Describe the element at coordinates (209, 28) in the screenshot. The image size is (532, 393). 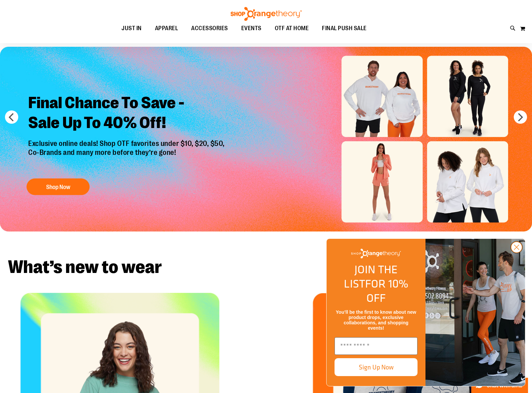
I see `span: ACCESSORIES` at that location.